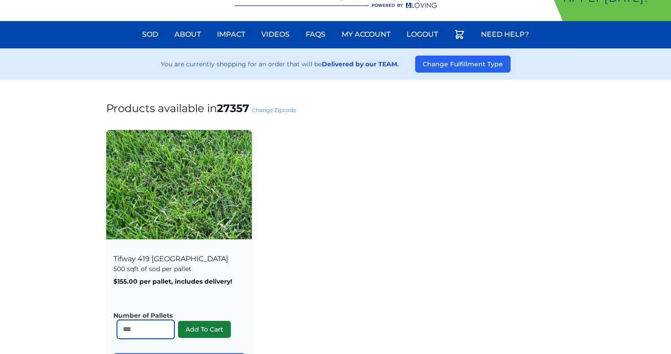 This screenshot has width=671, height=354. I want to click on a: Impact, so click(231, 35).